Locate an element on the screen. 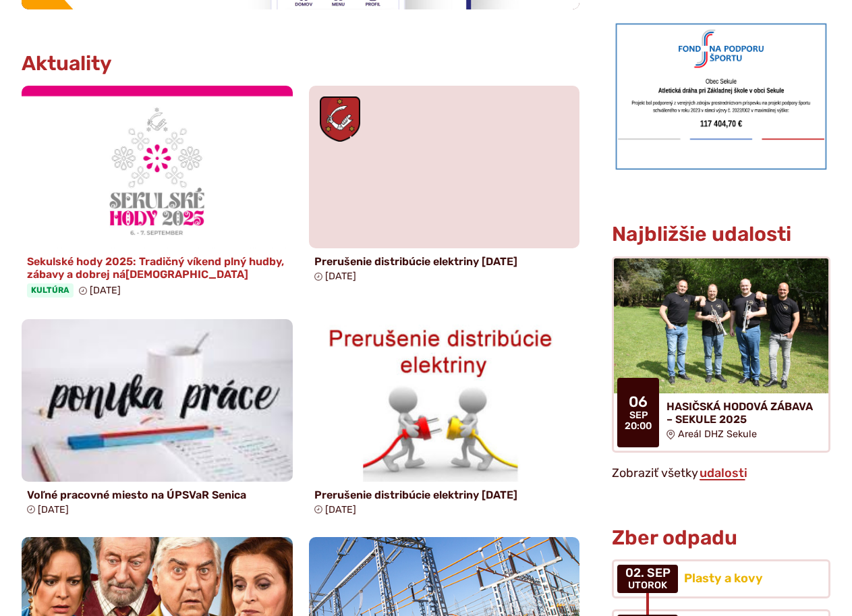 The width and height of the screenshot is (852, 616). span: 20:00 is located at coordinates (638, 426).